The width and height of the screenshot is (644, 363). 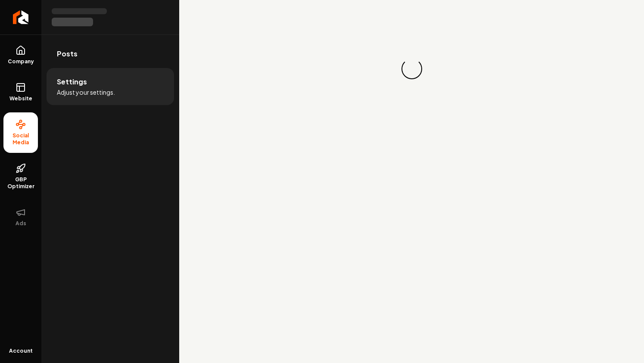 I want to click on span: GBP Optimizer, so click(x=21, y=183).